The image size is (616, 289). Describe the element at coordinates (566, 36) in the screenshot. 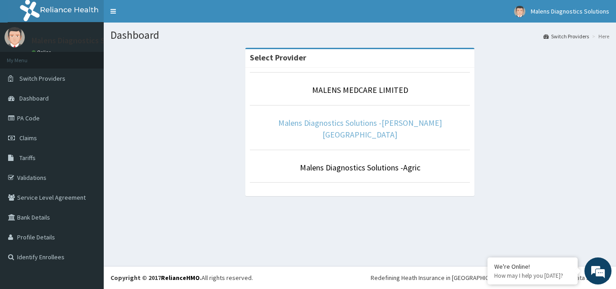

I see `a: Switch Providers` at that location.